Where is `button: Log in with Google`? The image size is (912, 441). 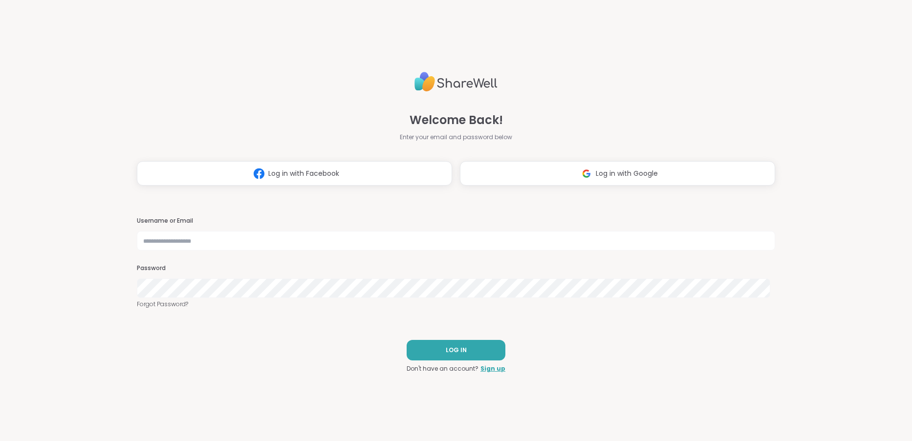 button: Log in with Google is located at coordinates (617, 174).